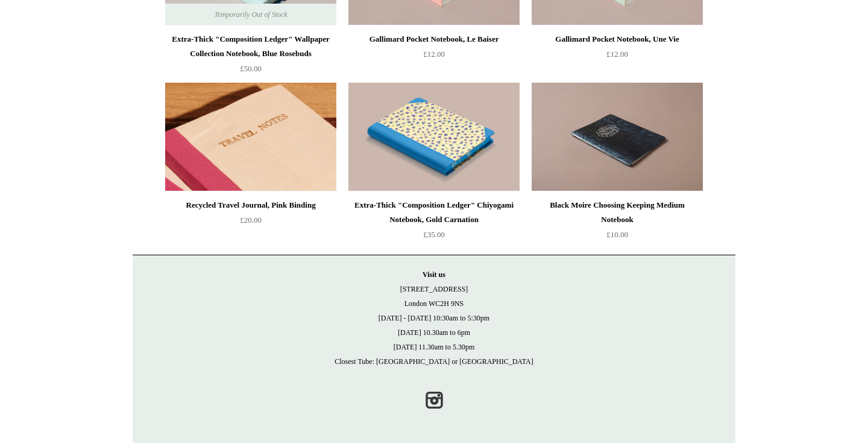  Describe the element at coordinates (251, 57) in the screenshot. I see `a: Extra-Thick "Composition Ledger" Wallpaper Collection Notebook, Blue Rosebuds £50.00` at that location.